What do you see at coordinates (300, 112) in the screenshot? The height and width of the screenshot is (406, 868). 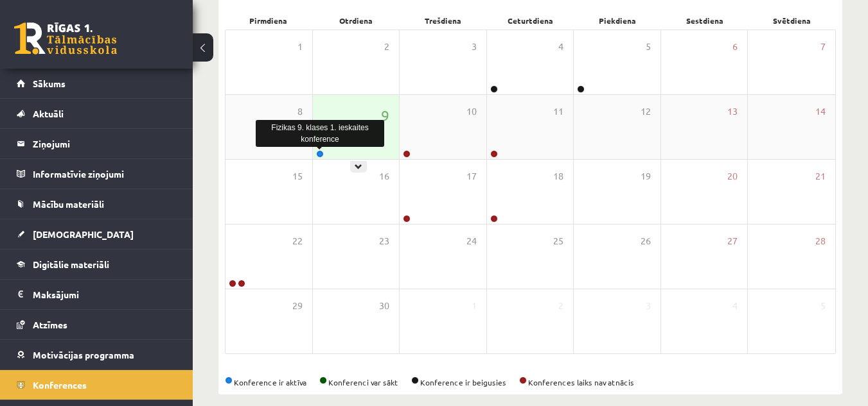 I see `span: 8` at bounding box center [300, 112].